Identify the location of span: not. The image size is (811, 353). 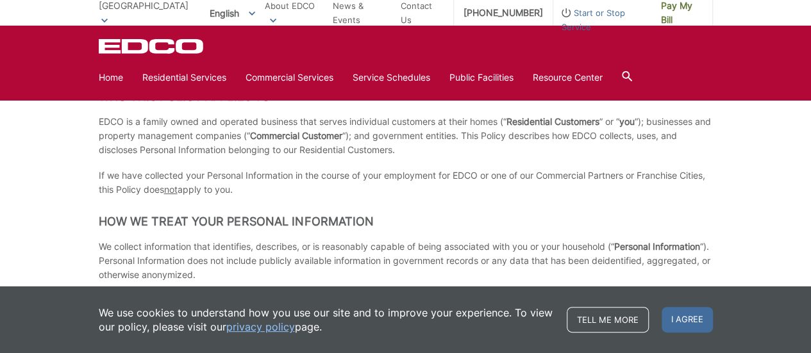
(171, 189).